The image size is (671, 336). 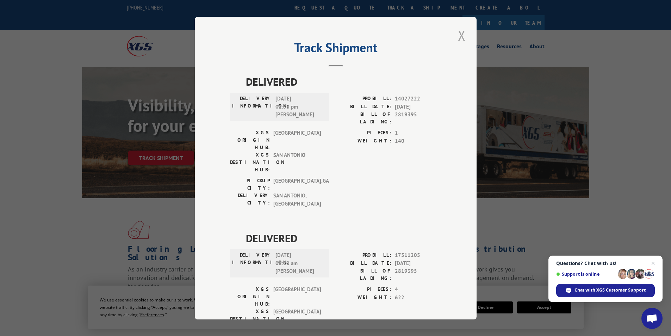 I want to click on span: 140, so click(x=418, y=141).